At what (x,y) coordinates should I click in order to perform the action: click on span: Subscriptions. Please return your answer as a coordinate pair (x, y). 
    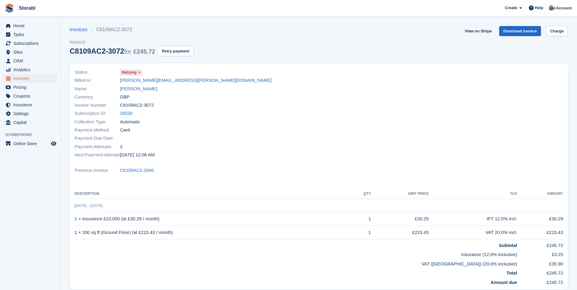
    Looking at the image, I should click on (32, 43).